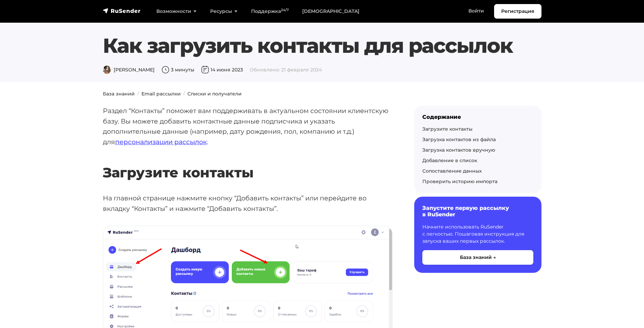 Image resolution: width=644 pixels, height=328 pixels. I want to click on sup: 24/7, so click(285, 10).